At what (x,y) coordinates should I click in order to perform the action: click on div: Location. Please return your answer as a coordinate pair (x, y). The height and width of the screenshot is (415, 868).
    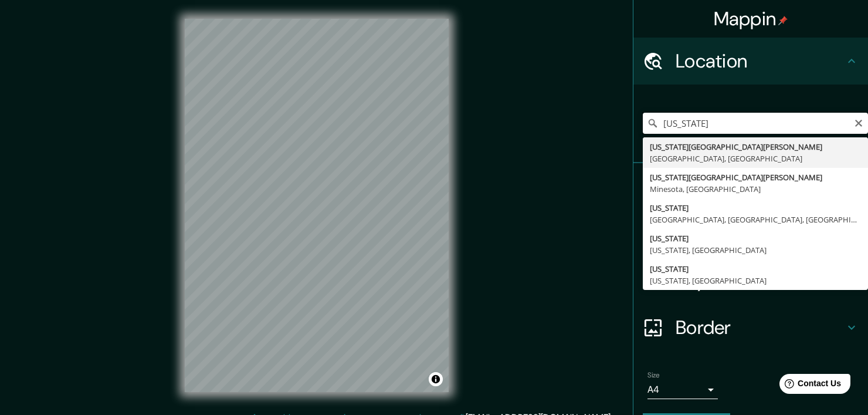
    Looking at the image, I should click on (751, 61).